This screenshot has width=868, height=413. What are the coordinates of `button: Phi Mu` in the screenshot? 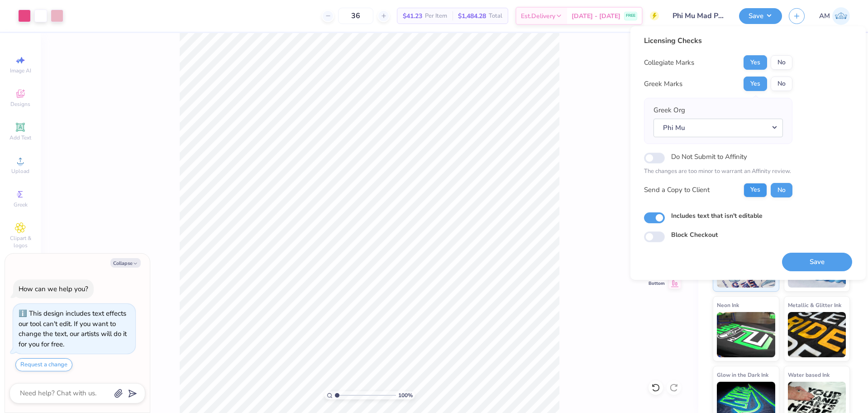 It's located at (718, 128).